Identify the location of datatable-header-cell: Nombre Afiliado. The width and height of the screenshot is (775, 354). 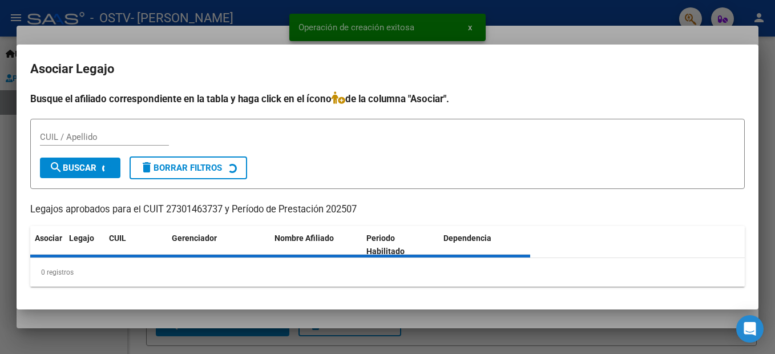
(315, 245).